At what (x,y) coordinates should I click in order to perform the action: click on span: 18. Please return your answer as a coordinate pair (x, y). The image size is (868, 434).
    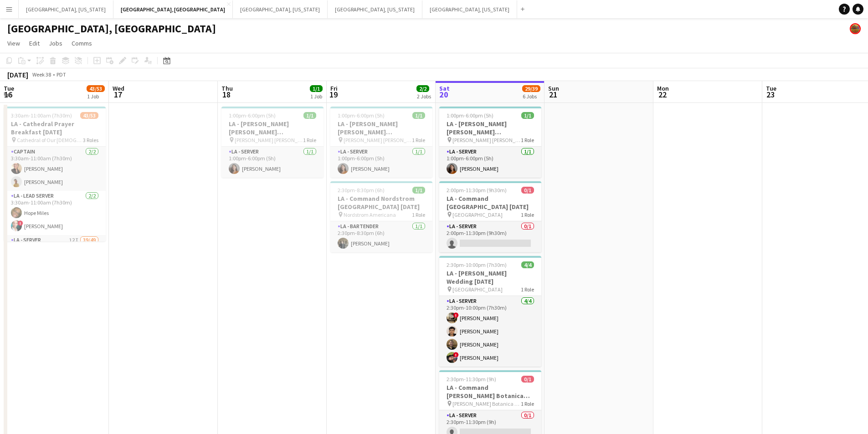
    Looking at the image, I should click on (226, 94).